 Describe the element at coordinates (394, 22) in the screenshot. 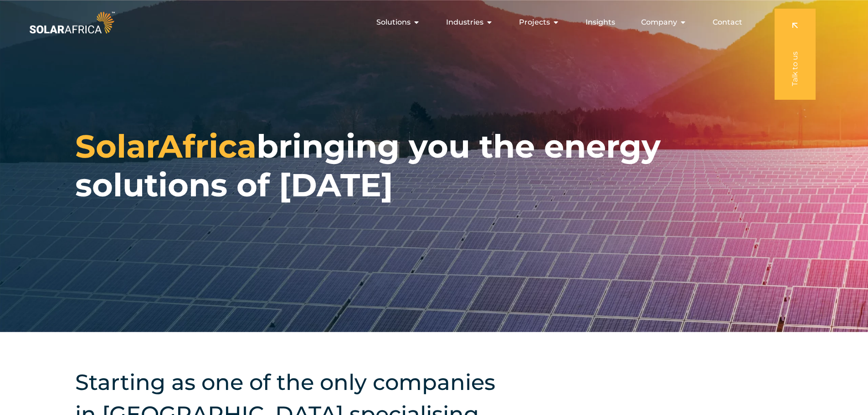

I see `span: Solutions` at that location.